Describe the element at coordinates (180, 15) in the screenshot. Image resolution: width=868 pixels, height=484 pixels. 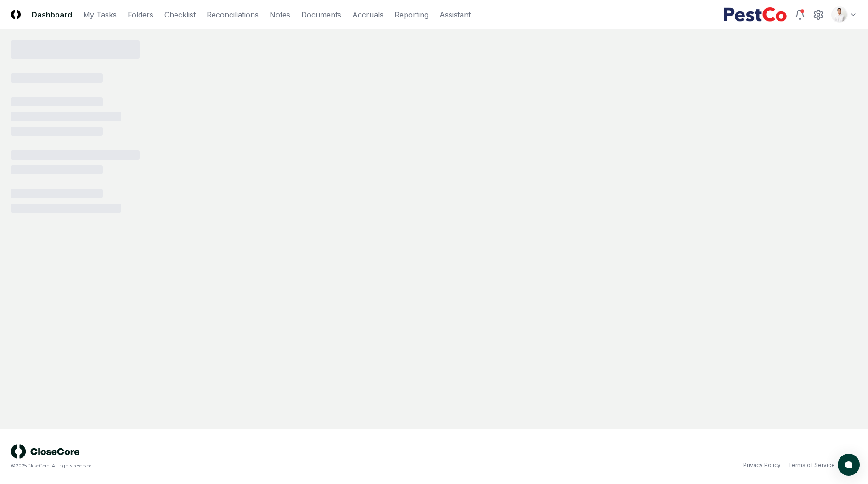
I see `a: Checklist` at that location.